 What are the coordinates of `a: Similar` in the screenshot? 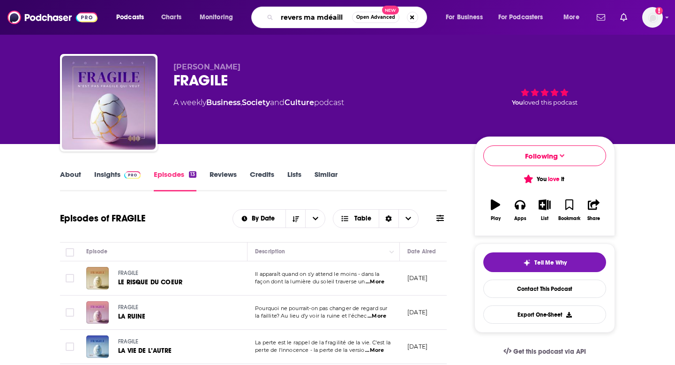 It's located at (326, 180).